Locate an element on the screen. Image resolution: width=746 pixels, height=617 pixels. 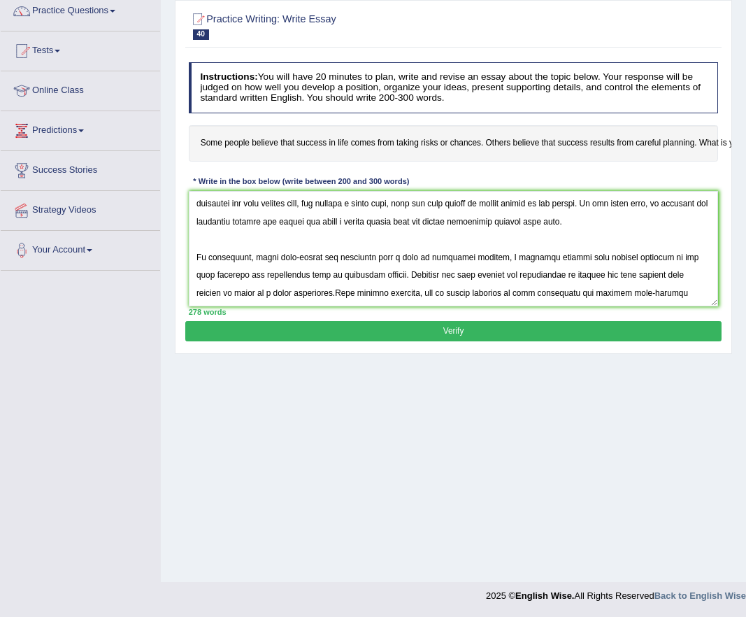
h4: You will have 20 minutes to plan, write and revise an essay about the topic below. Your response ... is located at coordinates (454, 87).